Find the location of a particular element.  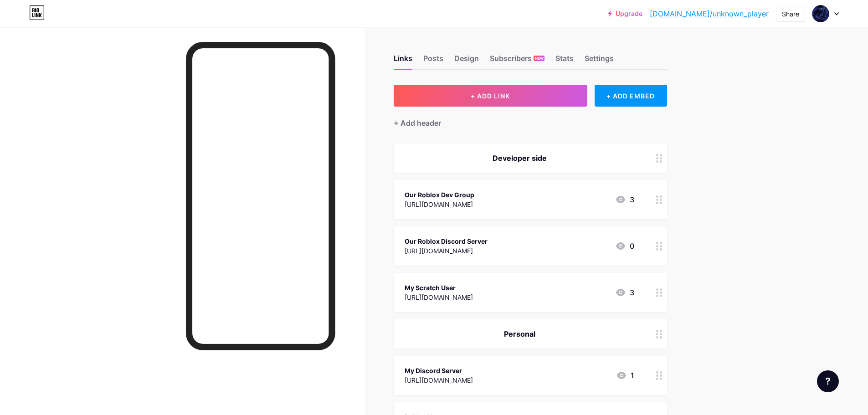

div: Settings is located at coordinates (599, 61).